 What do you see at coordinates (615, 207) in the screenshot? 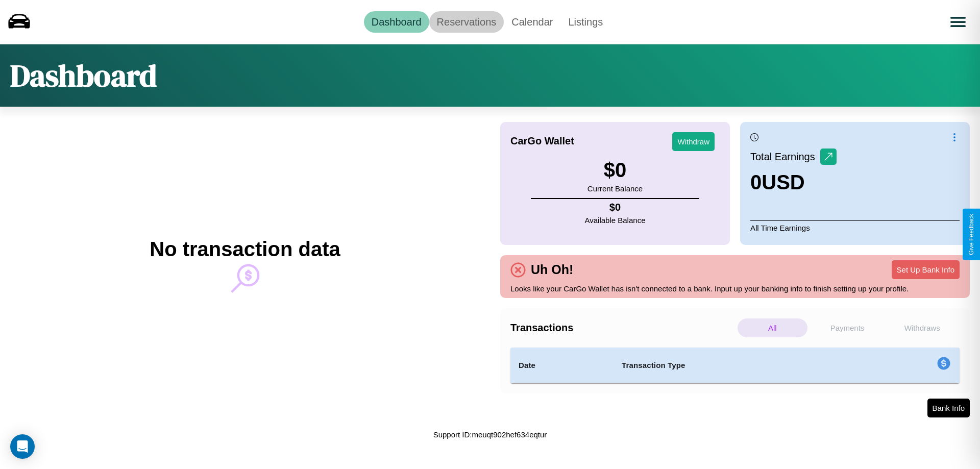
I see `h4: $ 0` at bounding box center [615, 207].